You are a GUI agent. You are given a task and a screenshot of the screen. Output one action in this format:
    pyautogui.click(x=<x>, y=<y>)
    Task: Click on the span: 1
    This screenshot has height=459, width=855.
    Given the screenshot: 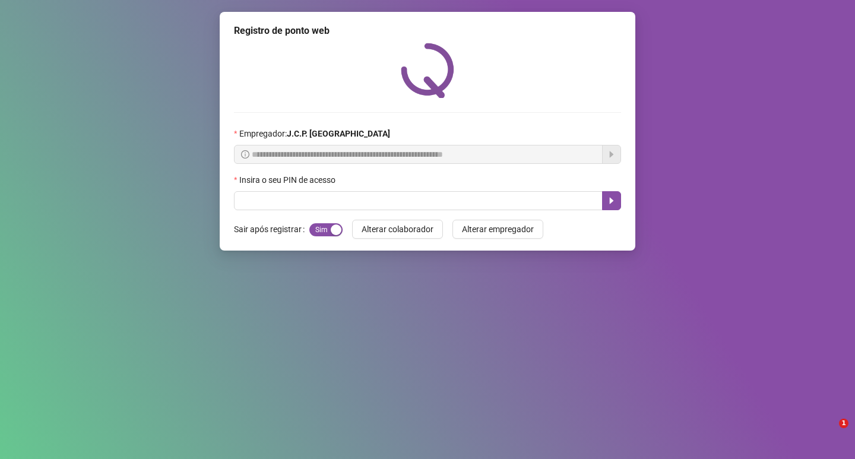 What is the action you would take?
    pyautogui.click(x=844, y=424)
    